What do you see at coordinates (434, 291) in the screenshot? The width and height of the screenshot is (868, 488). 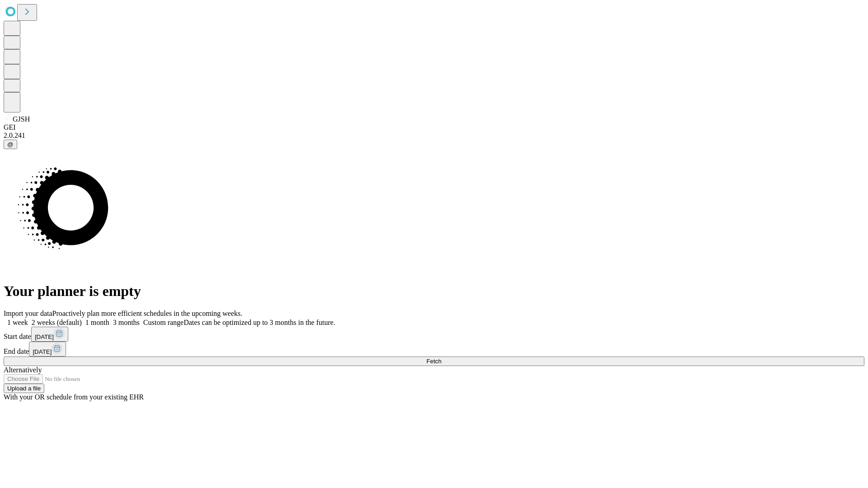 I see `h1: Your planner is empty` at bounding box center [434, 291].